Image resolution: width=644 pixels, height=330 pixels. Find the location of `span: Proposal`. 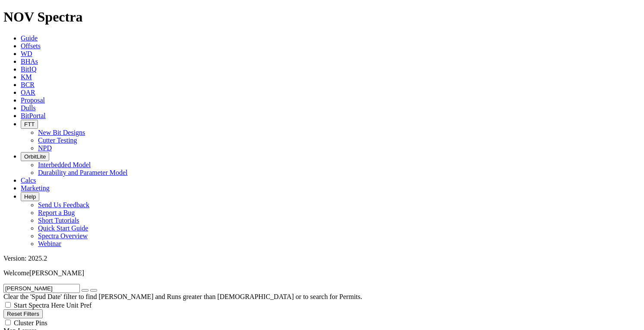

span: Proposal is located at coordinates (33, 100).